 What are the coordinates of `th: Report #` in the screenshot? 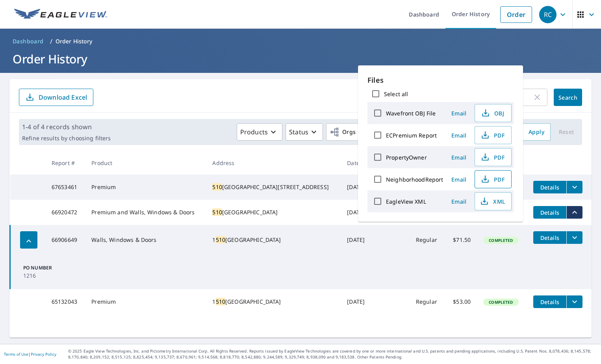 It's located at (65, 163).